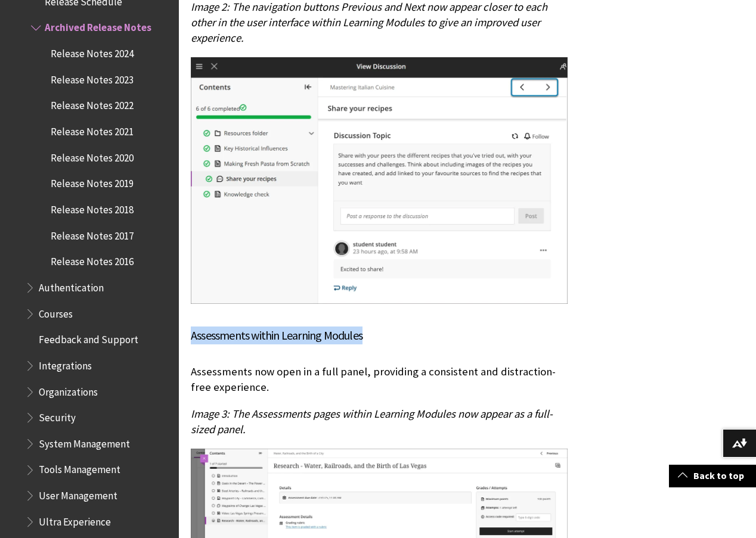 This screenshot has height=538, width=756. What do you see at coordinates (71, 285) in the screenshot?
I see `span: Authentication` at bounding box center [71, 285].